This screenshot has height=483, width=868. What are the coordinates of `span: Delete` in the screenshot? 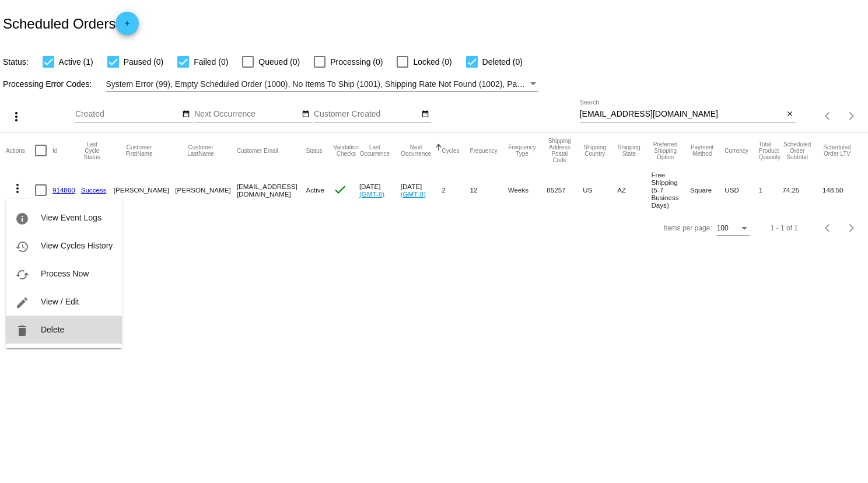 It's located at (52, 330).